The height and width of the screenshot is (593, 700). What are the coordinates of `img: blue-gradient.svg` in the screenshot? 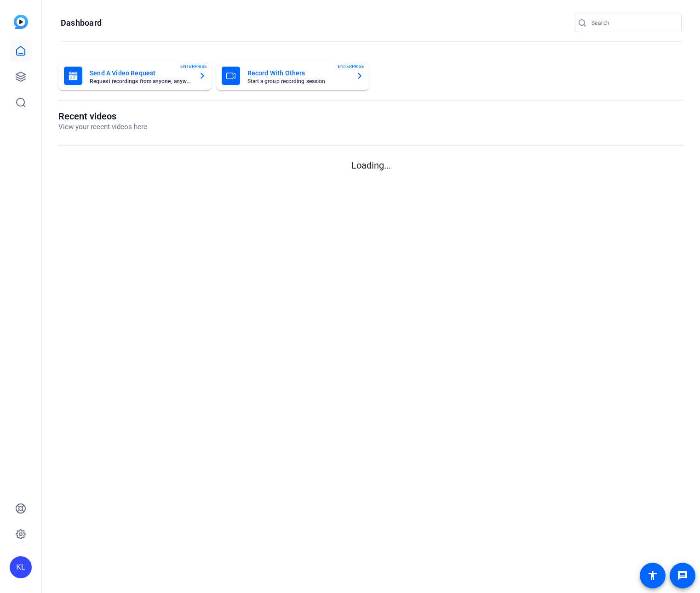 It's located at (21, 22).